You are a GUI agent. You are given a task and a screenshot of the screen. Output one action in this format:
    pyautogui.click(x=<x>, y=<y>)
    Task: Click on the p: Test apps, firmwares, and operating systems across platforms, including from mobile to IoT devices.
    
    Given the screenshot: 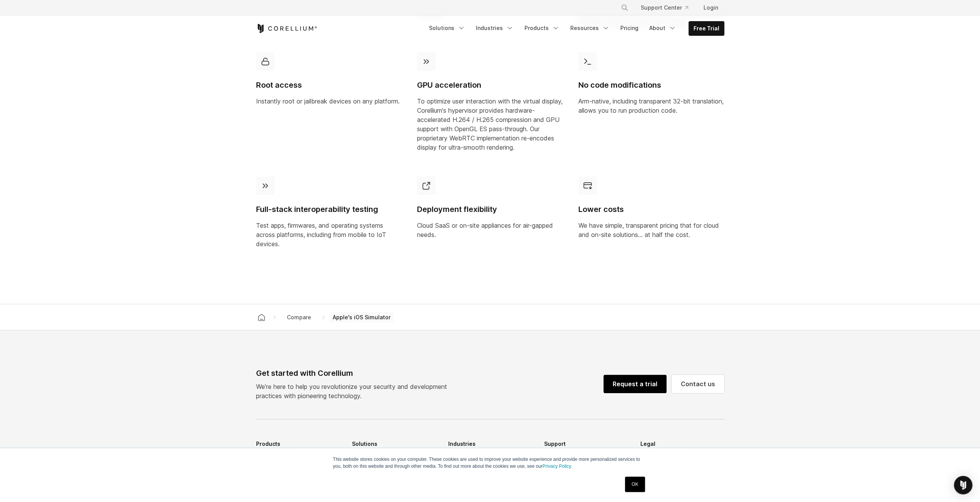 What is the action you would take?
    pyautogui.click(x=329, y=235)
    